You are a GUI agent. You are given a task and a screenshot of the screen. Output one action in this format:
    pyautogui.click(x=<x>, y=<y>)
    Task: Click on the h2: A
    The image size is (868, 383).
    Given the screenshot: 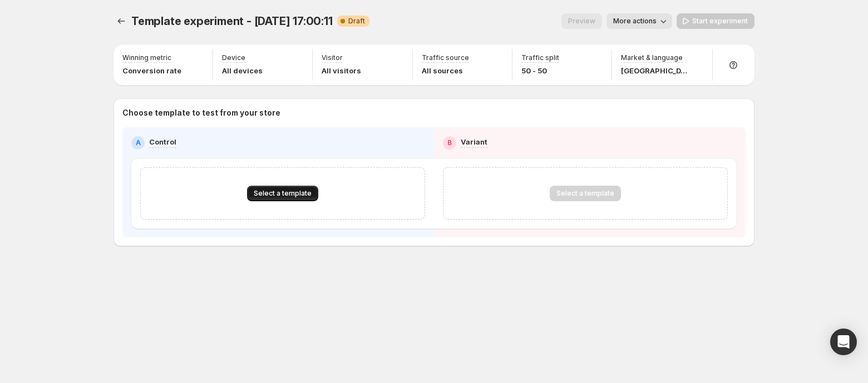 What is the action you would take?
    pyautogui.click(x=138, y=143)
    